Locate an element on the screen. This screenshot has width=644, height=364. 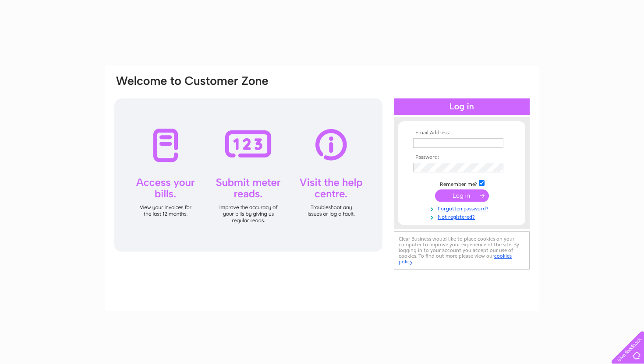
a: cookies policy is located at coordinates (455, 259).